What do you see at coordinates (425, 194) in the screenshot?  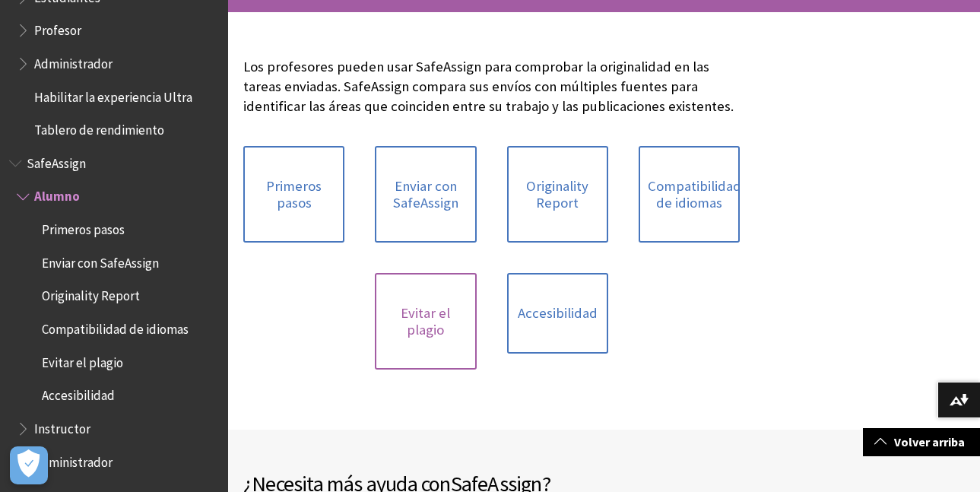 I see `a: Enviar con SafeAssign` at bounding box center [425, 194].